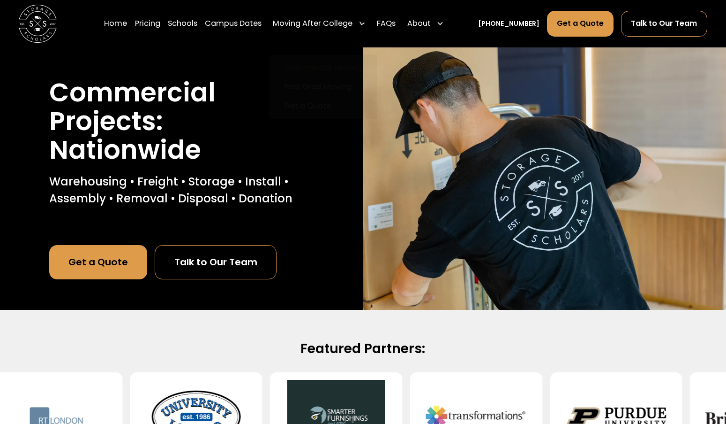 This screenshot has height=424, width=726. I want to click on a: Pricing, so click(148, 23).